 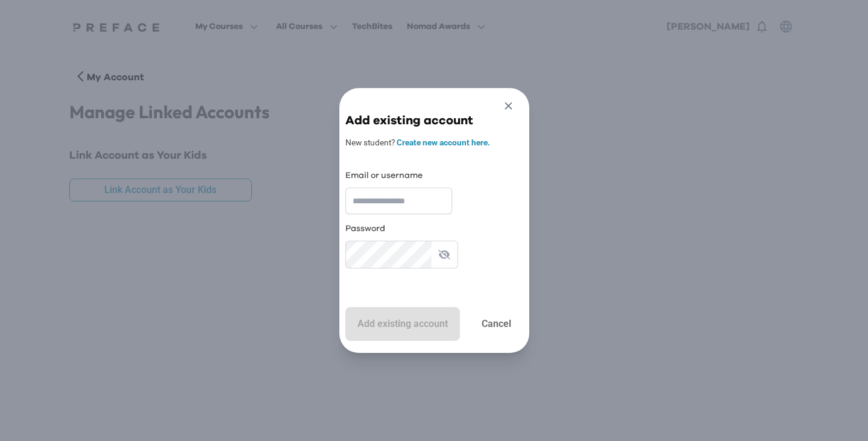 What do you see at coordinates (399, 229) in the screenshot?
I see `label: Password` at bounding box center [399, 229].